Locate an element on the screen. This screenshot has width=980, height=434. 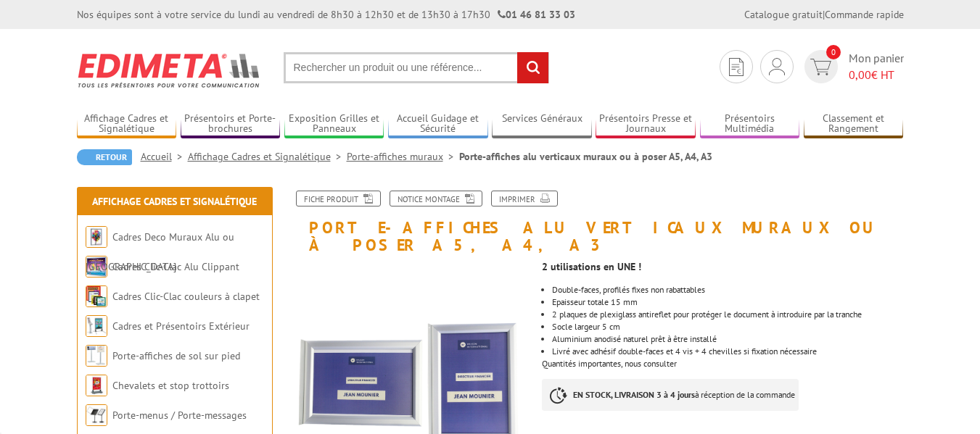
a: Retour is located at coordinates (104, 157).